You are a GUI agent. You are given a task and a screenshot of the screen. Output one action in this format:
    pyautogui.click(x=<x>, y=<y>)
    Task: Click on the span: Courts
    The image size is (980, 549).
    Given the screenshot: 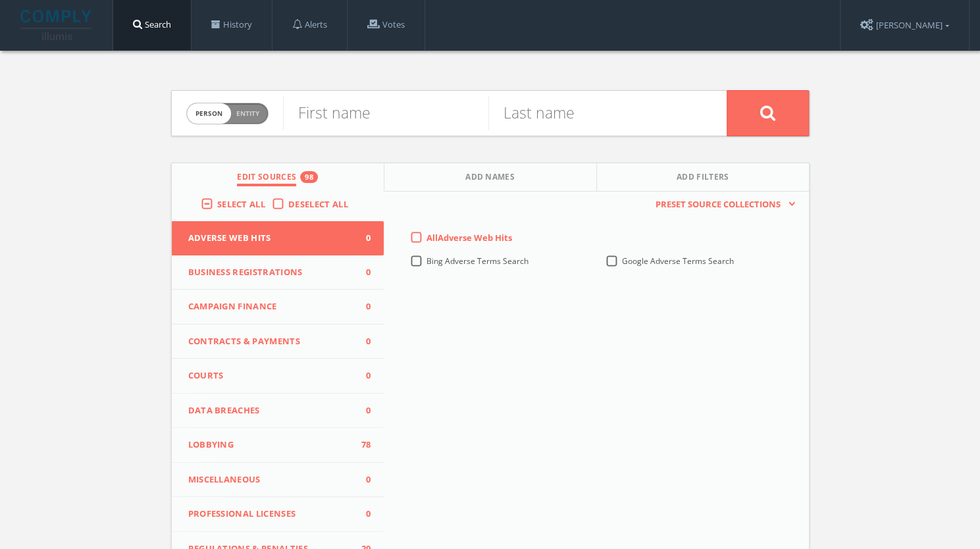 What is the action you would take?
    pyautogui.click(x=270, y=376)
    